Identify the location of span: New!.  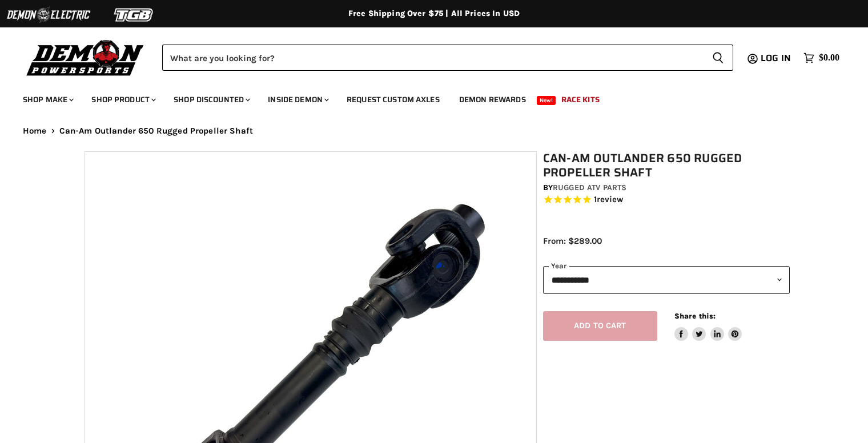
(546, 101).